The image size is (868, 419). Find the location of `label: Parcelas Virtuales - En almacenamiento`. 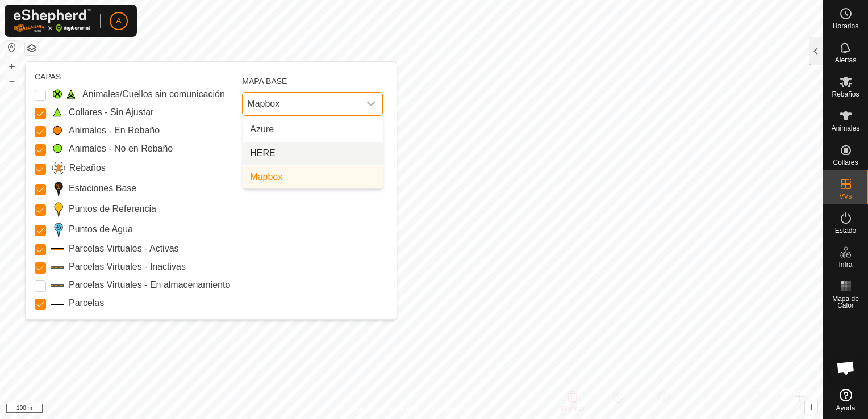

label: Parcelas Virtuales - En almacenamiento is located at coordinates (149, 285).